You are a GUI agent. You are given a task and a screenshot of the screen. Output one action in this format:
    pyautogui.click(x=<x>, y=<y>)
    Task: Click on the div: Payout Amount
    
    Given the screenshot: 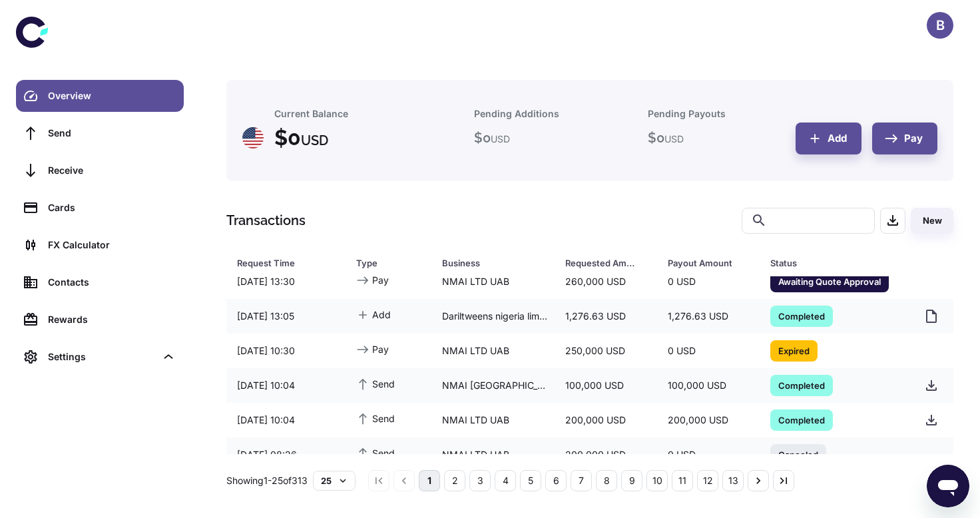 What is the action you would take?
    pyautogui.click(x=702, y=263)
    